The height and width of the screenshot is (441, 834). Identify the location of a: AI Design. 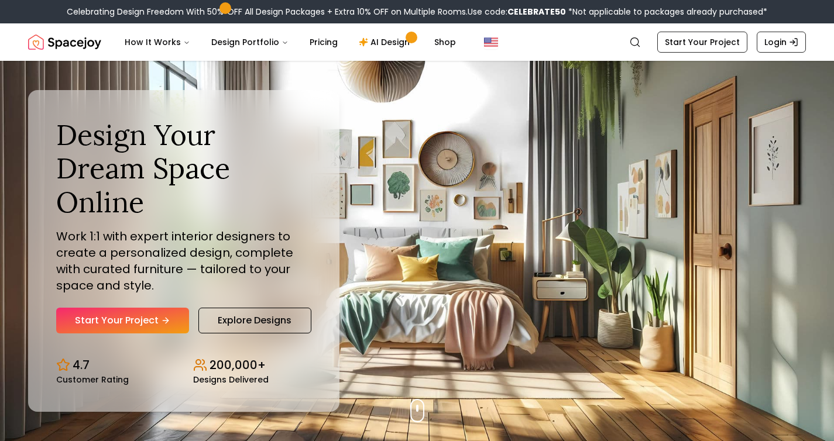
(386, 42).